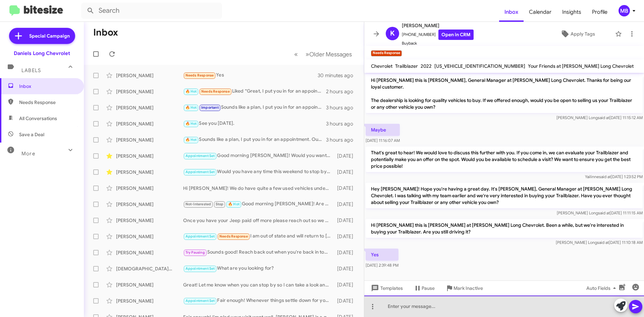  I want to click on span: Templates, so click(386, 288).